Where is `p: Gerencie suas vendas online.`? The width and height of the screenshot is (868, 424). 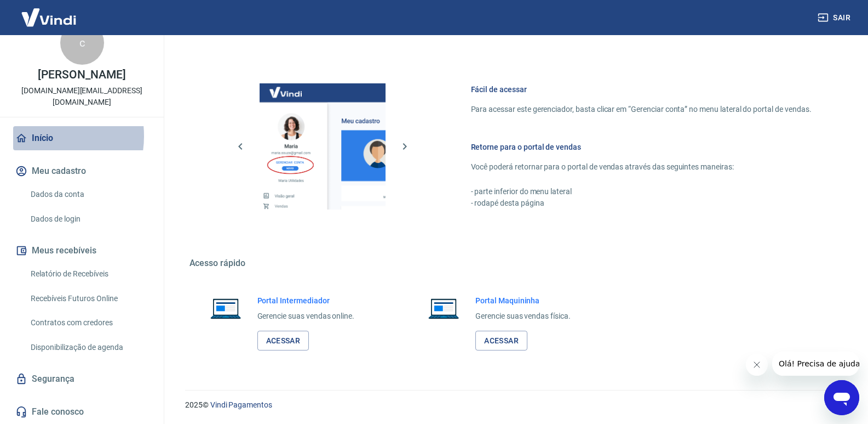 p: Gerencie suas vendas online. is located at coordinates (306, 316).